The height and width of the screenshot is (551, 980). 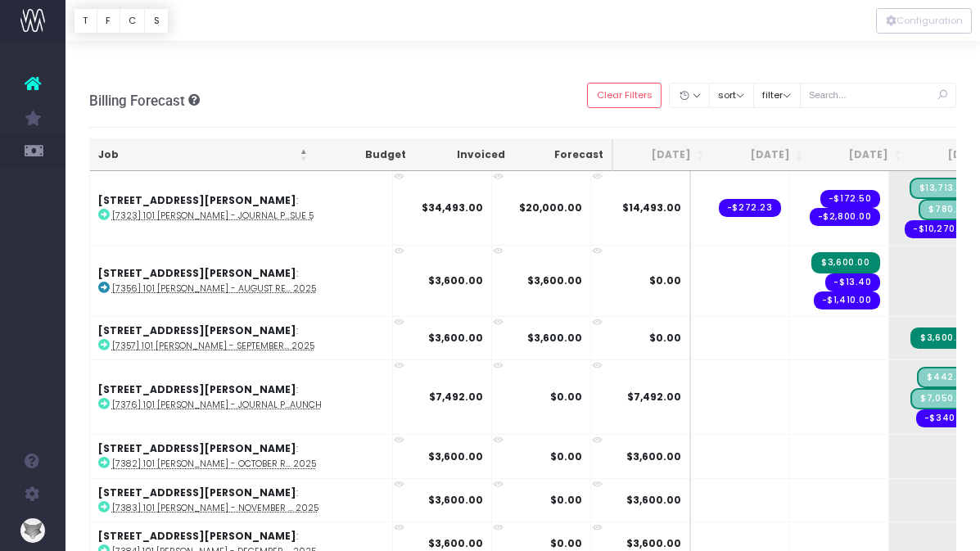 What do you see at coordinates (214, 464) in the screenshot?
I see `abbr: [7382] 101 Collins - October Retainer 2025` at bounding box center [214, 464].